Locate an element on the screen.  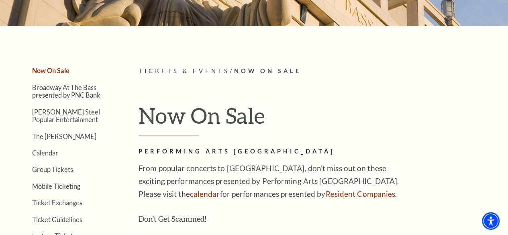
h3: Don't Get Scammed! is located at coordinates (269, 219).